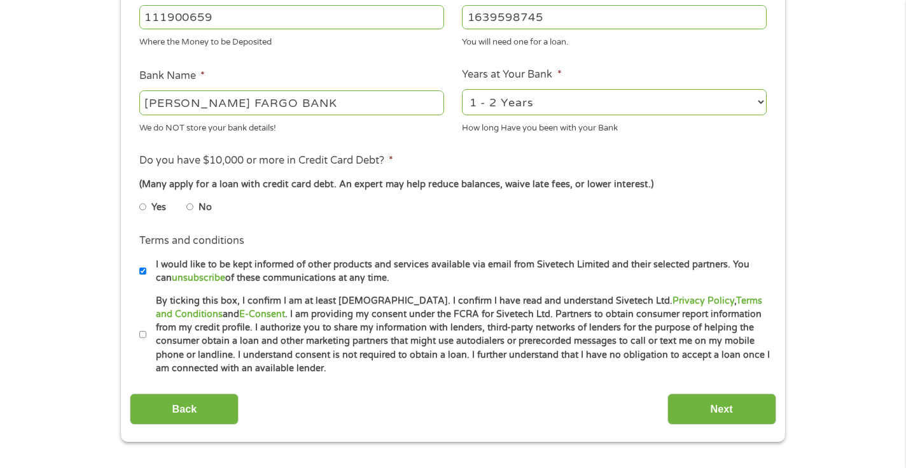  Describe the element at coordinates (184, 409) in the screenshot. I see `input: Back` at that location.